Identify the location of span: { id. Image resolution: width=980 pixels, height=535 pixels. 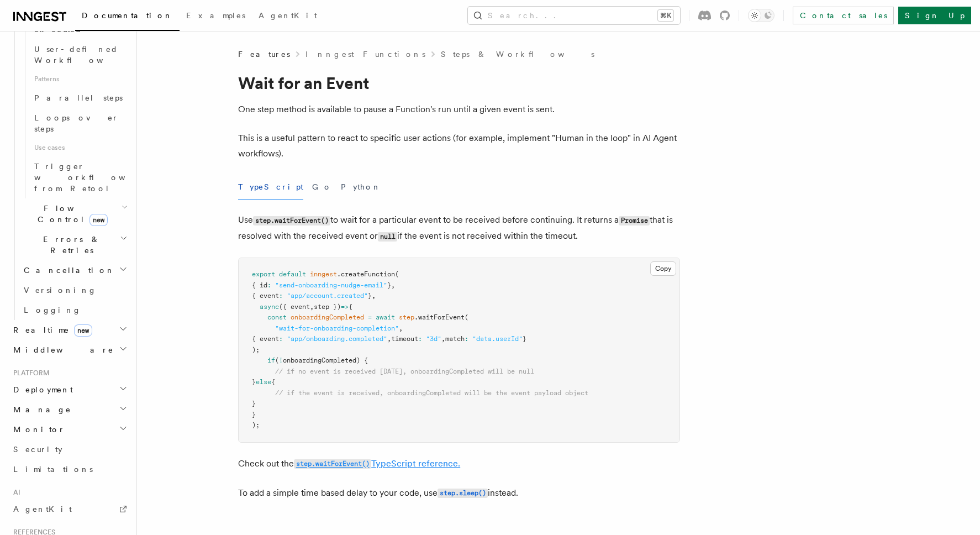
(260, 285).